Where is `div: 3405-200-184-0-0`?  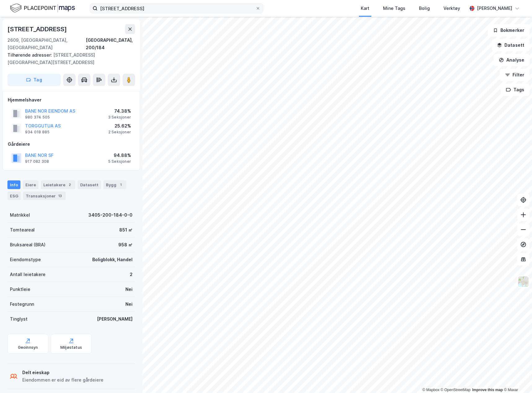
div: 3405-200-184-0-0 is located at coordinates (110, 215).